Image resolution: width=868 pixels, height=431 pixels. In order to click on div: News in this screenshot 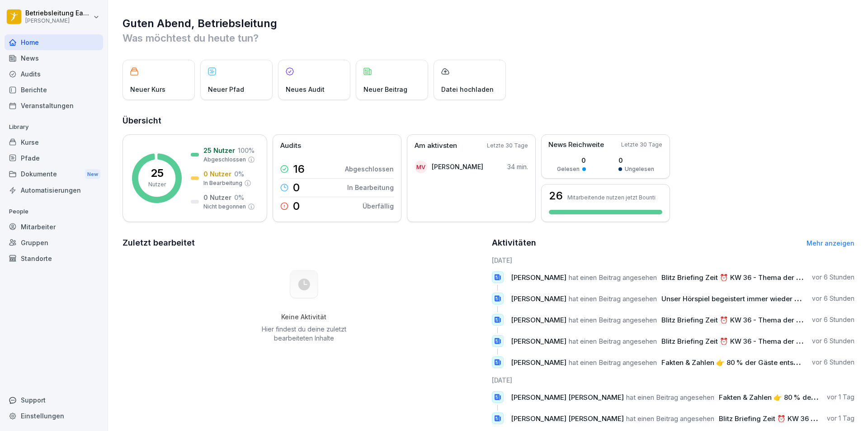, I will do `click(54, 58)`.